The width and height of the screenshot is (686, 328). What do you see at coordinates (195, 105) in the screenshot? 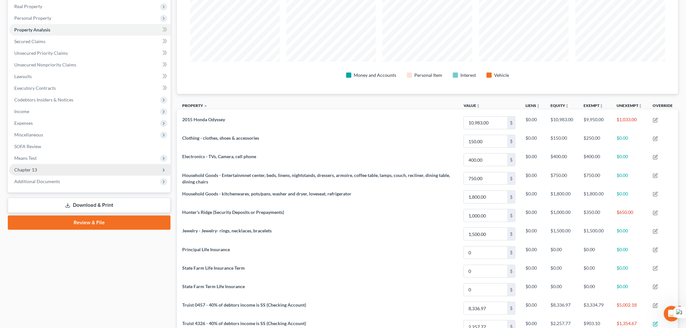
I see `a: Property expand_less` at bounding box center [195, 105].